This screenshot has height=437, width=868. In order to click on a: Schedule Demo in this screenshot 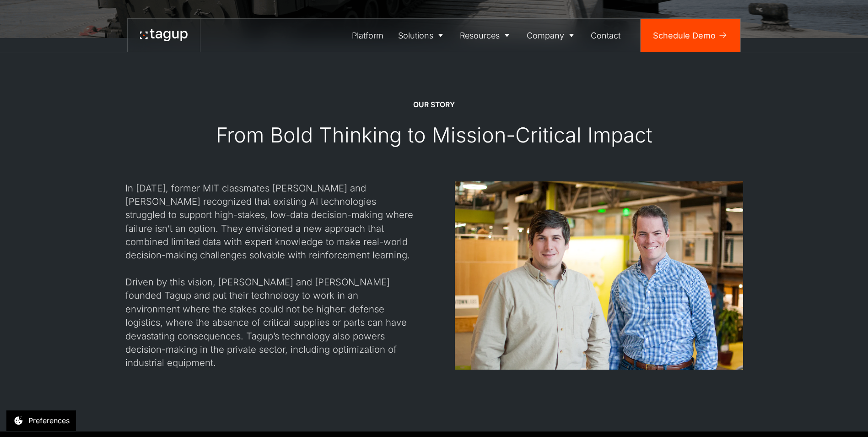, I will do `click(691, 35)`.